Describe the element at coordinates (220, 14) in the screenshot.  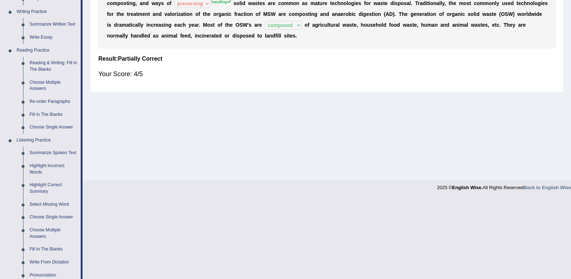
I see `b: g` at that location.